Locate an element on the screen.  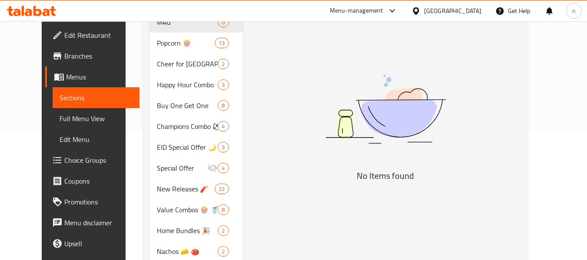
div: Buy One Get One8 is located at coordinates (196, 106).